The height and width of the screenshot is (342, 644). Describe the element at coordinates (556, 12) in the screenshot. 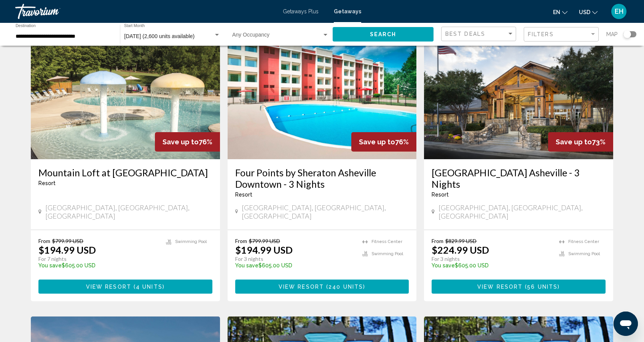

I see `span: en` at that location.